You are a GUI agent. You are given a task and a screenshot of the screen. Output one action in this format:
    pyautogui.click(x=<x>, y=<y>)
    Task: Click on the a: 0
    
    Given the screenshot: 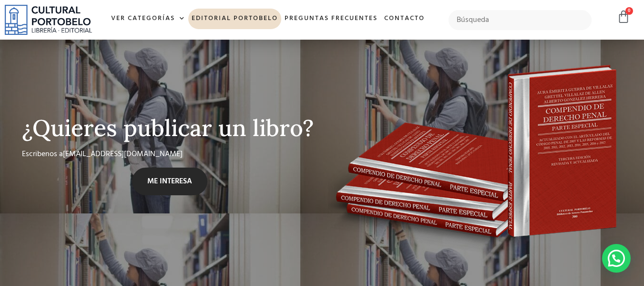 What is the action you would take?
    pyautogui.click(x=624, y=16)
    